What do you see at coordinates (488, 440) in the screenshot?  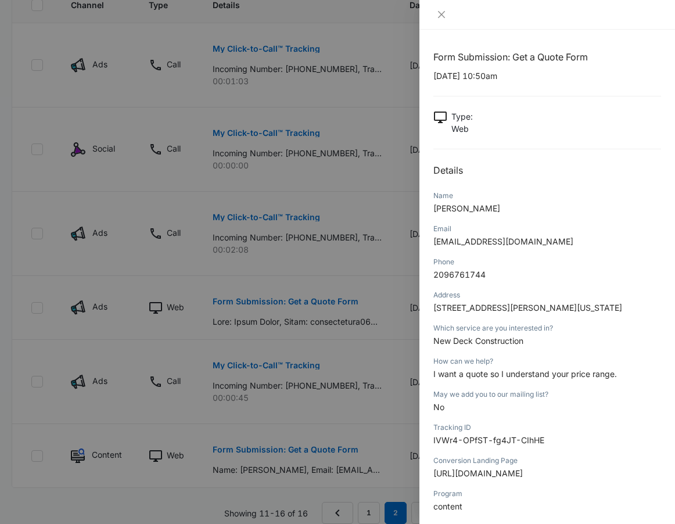 I see `span: IVWr4-OPfST-fg4JT-CIhHE` at bounding box center [488, 440].